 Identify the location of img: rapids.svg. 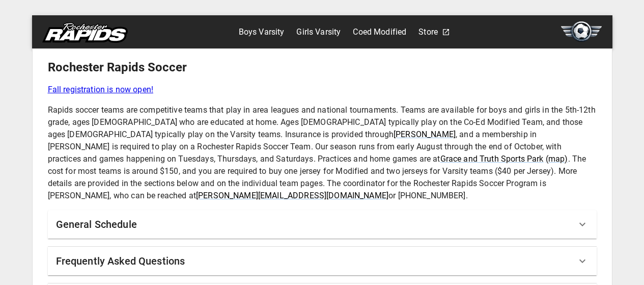
(85, 33).